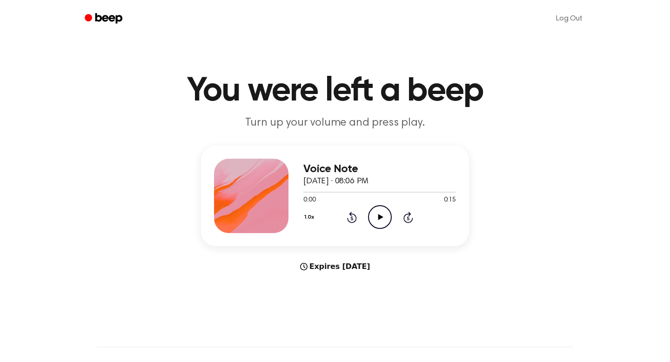 The image size is (670, 362). Describe the element at coordinates (569, 19) in the screenshot. I see `a: Log Out` at that location.